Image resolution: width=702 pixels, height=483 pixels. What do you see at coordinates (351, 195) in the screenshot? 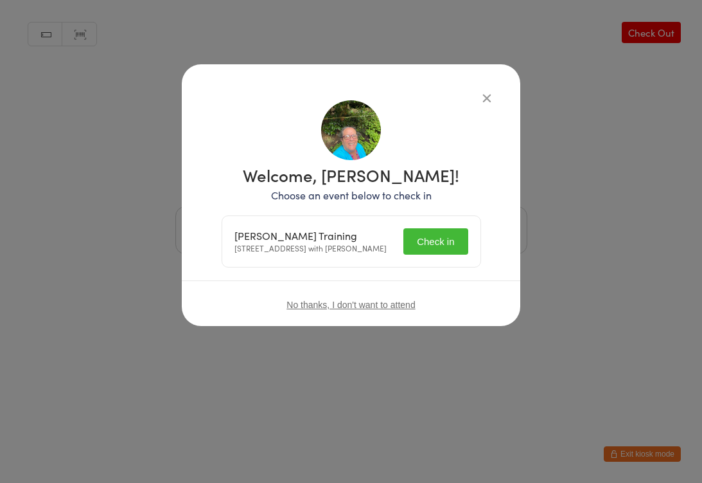
I see `p: Choose an event below to check in` at bounding box center [351, 195].